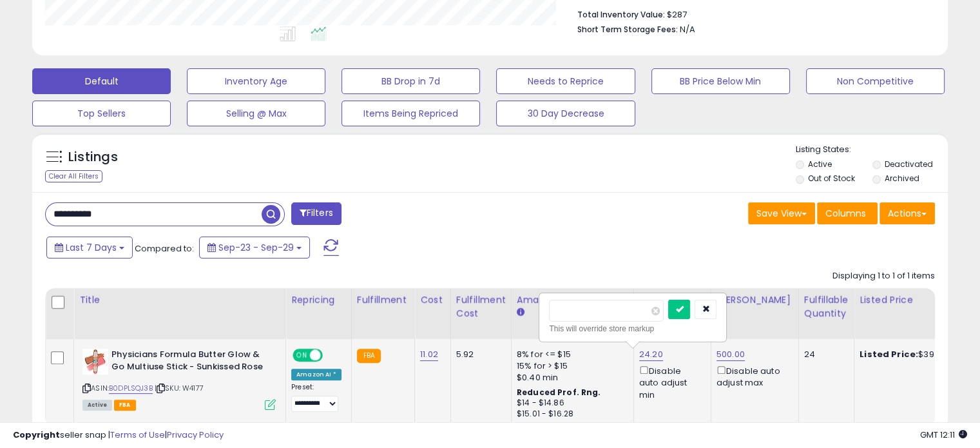 The height and width of the screenshot is (448, 980). I want to click on div: I understand, we want to continue with the monthly plan., so click(147, 209).